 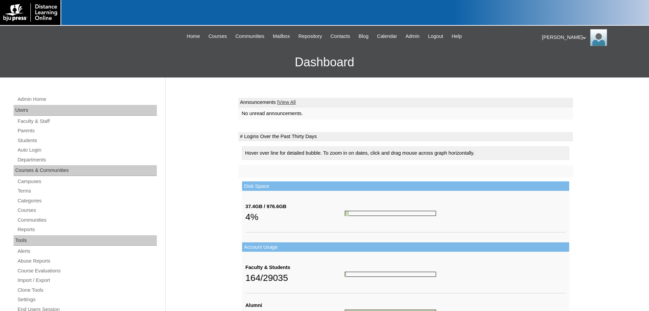 I want to click on a: View All, so click(x=287, y=102).